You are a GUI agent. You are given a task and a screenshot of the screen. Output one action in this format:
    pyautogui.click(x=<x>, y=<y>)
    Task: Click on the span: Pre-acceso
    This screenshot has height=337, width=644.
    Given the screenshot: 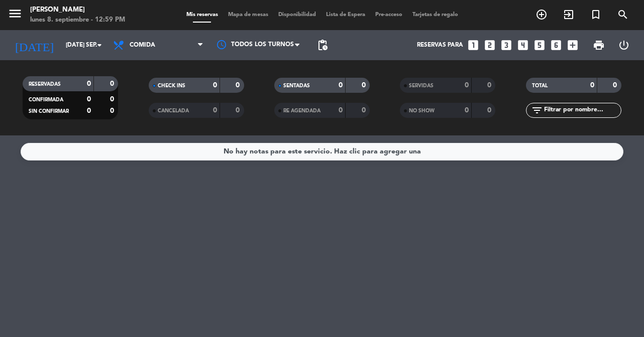 What is the action you would take?
    pyautogui.click(x=389, y=14)
    